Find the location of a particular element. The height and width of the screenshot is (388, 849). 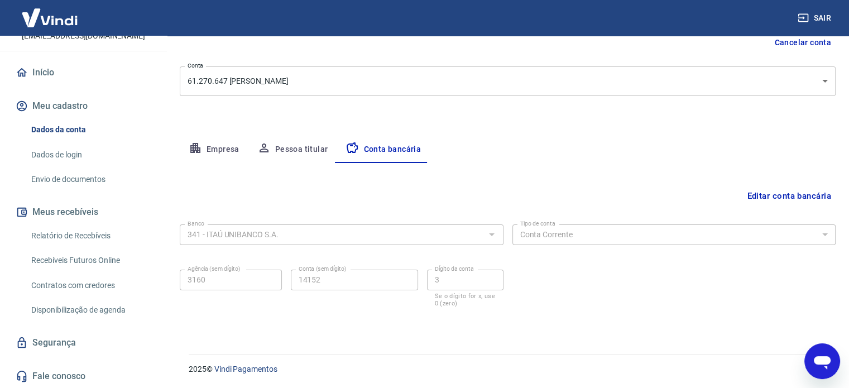

a: Dados de login is located at coordinates (90, 155).